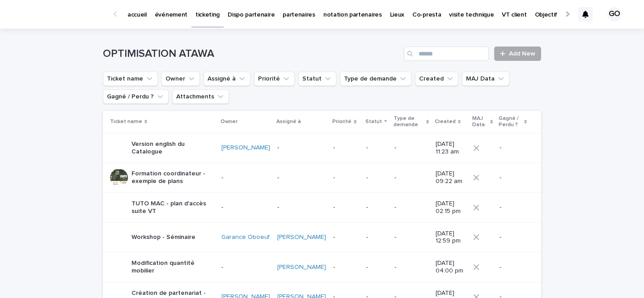 This screenshot has width=644, height=298. Describe the element at coordinates (445, 122) in the screenshot. I see `p: Created` at that location.